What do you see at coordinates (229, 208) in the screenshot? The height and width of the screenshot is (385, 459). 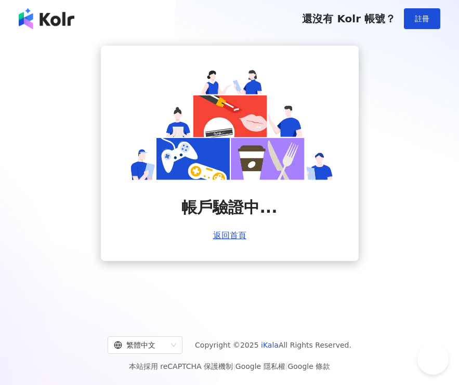 I see `span: 帳戶驗證中...` at bounding box center [229, 208].